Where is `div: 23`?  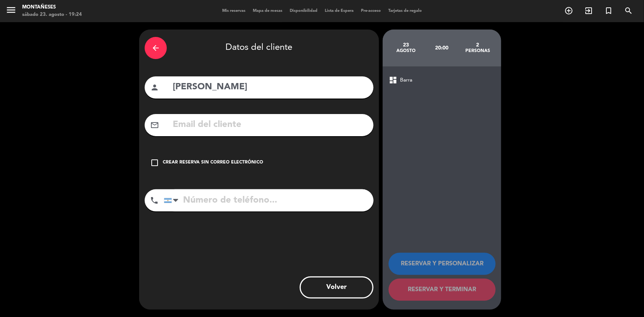
div: 23 is located at coordinates (406, 45).